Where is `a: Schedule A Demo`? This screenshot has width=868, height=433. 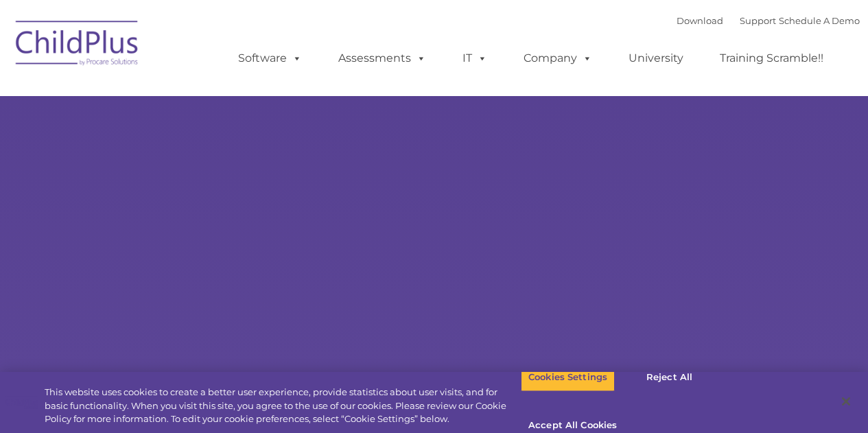 a: Schedule A Demo is located at coordinates (819, 21).